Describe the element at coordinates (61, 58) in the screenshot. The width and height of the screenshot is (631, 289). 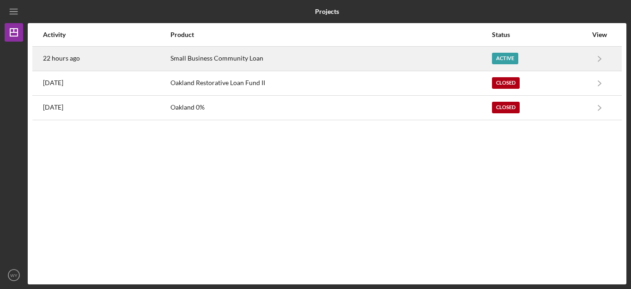
I see `time: 2025-08-19 21:28` at that location.